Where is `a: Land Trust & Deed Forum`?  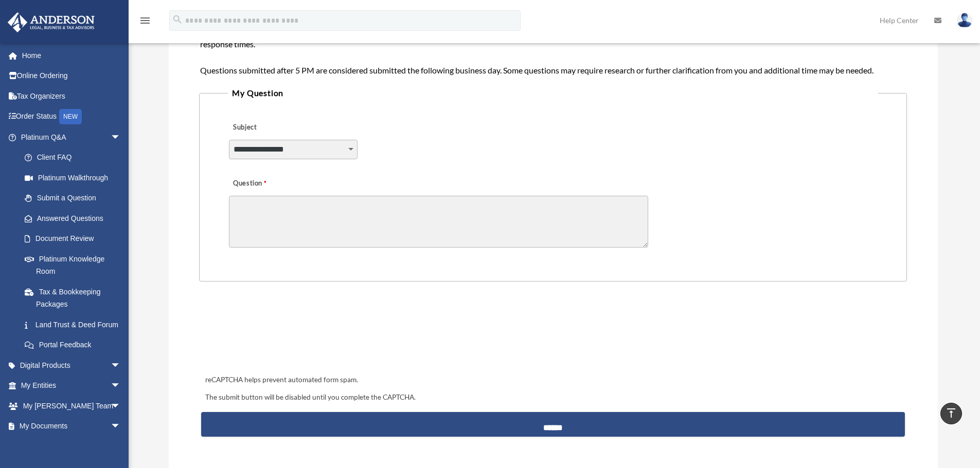 a: Land Trust & Deed Forum is located at coordinates (75, 325).